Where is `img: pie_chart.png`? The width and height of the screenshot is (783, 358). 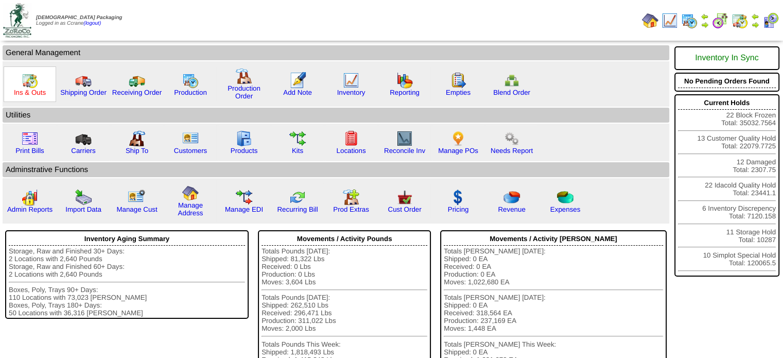 img: pie_chart.png is located at coordinates (511, 197).